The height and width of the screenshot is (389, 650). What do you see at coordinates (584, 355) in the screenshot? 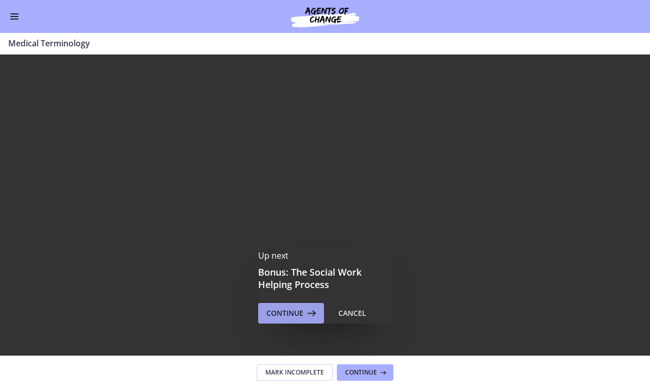
I see `button: Mute` at bounding box center [584, 355].